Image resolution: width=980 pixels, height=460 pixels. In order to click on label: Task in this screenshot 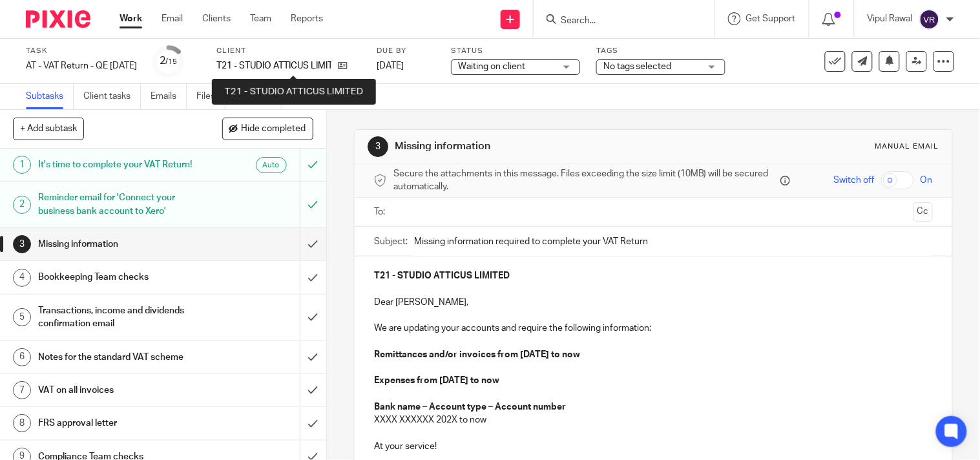, I will do `click(82, 51)`.